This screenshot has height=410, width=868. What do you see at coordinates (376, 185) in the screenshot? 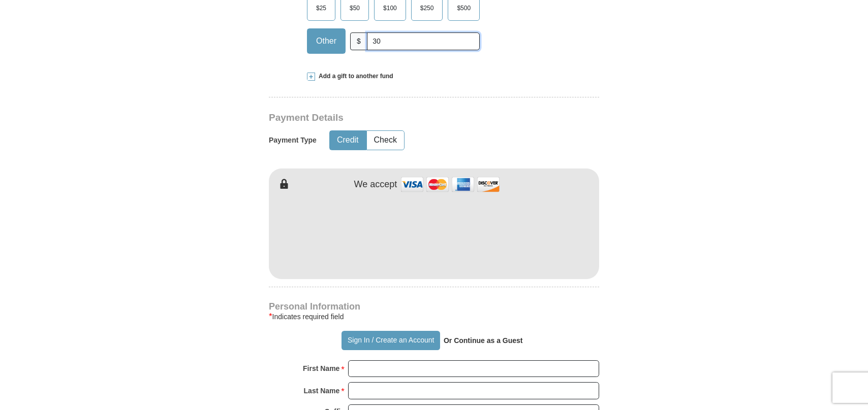
I see `h4: We accept` at bounding box center [376, 185].